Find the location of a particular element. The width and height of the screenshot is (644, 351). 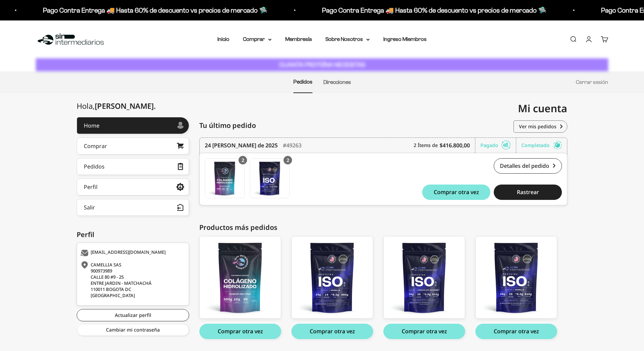

summary: Sobre Nosotros is located at coordinates (348, 39).